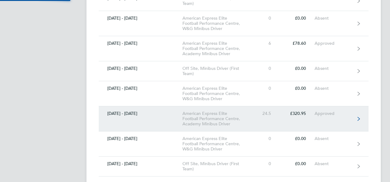 This screenshot has width=390, height=182. What do you see at coordinates (266, 114) in the screenshot?
I see `div: 24.5` at bounding box center [266, 114].